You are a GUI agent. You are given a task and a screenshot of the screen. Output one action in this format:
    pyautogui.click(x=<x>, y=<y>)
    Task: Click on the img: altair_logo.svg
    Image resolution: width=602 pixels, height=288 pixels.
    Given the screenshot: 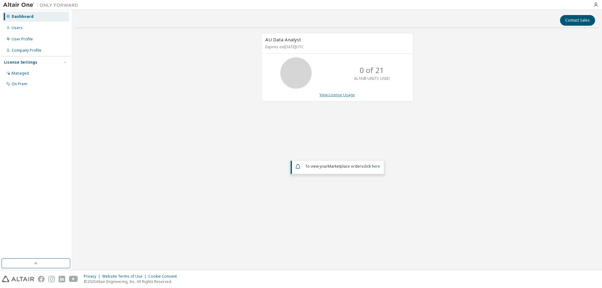 What is the action you would take?
    pyautogui.click(x=18, y=279)
    